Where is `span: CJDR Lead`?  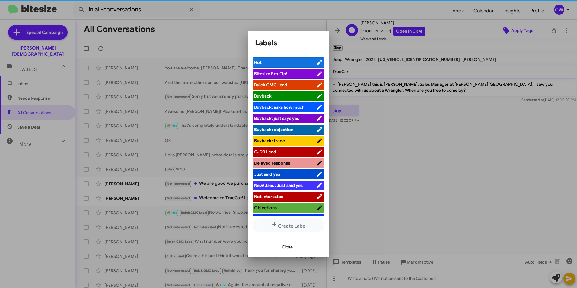 span: CJDR Lead is located at coordinates (265, 152).